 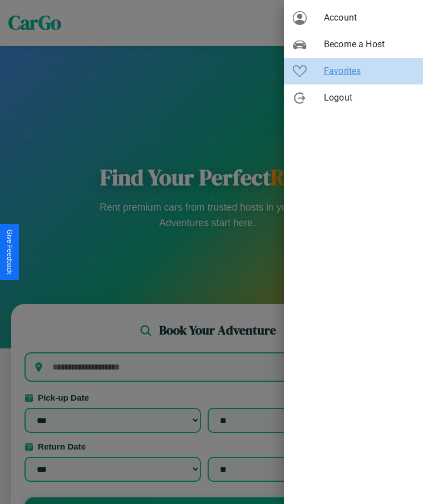 What do you see at coordinates (10, 252) in the screenshot?
I see `div: Give Feedback` at bounding box center [10, 252].